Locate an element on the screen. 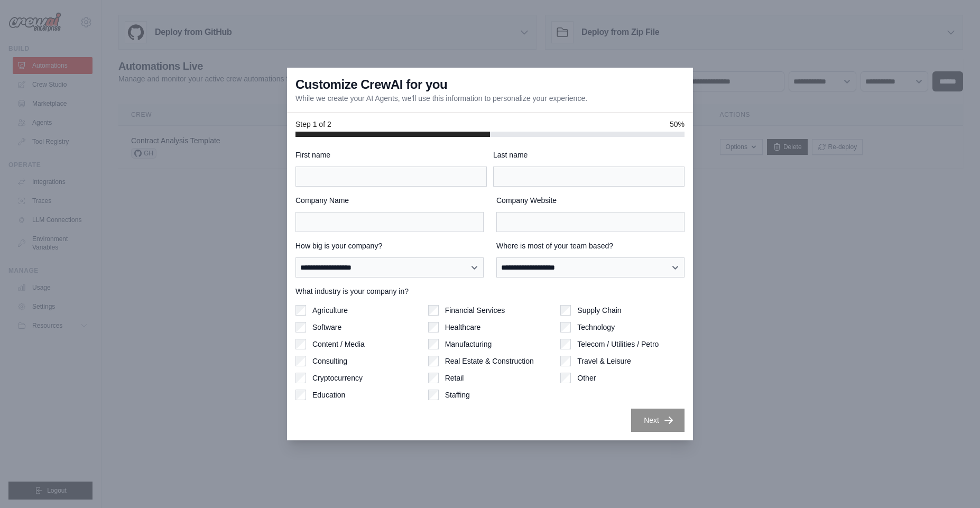 The width and height of the screenshot is (980, 508). label: Education is located at coordinates (329, 395).